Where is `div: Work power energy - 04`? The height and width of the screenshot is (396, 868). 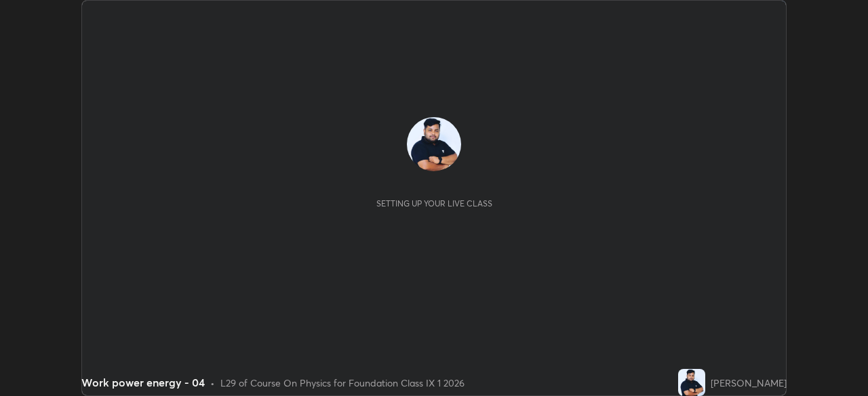
div: Work power energy - 04 is located at coordinates (143, 383).